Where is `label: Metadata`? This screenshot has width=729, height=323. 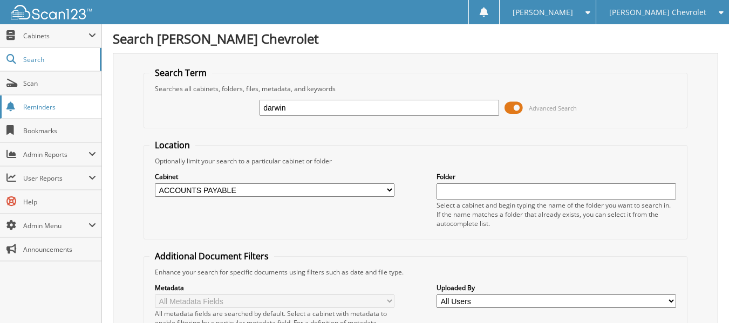
label: Metadata is located at coordinates (275, 288).